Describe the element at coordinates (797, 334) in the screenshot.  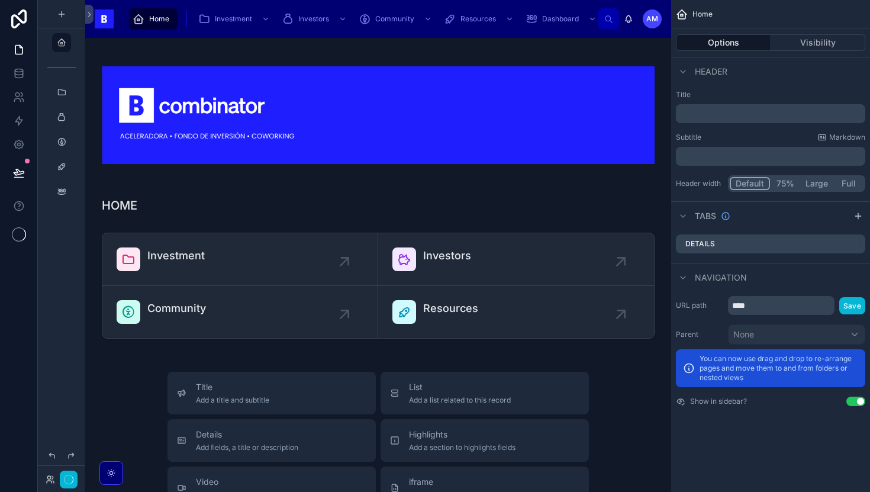
I see `button: None` at that location.